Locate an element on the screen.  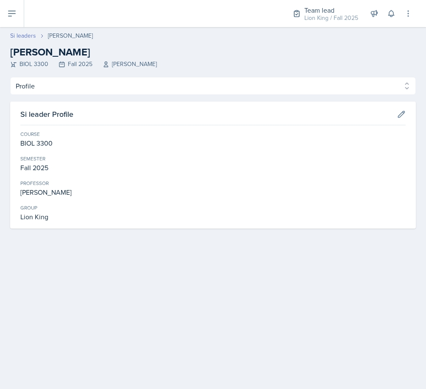
div: Professor is located at coordinates (213, 183).